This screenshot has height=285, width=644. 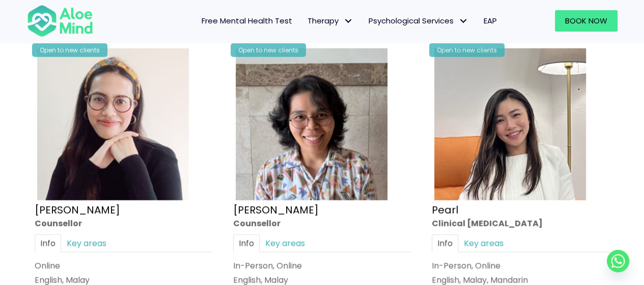 I want to click on span: Free Mental Health Test, so click(x=247, y=20).